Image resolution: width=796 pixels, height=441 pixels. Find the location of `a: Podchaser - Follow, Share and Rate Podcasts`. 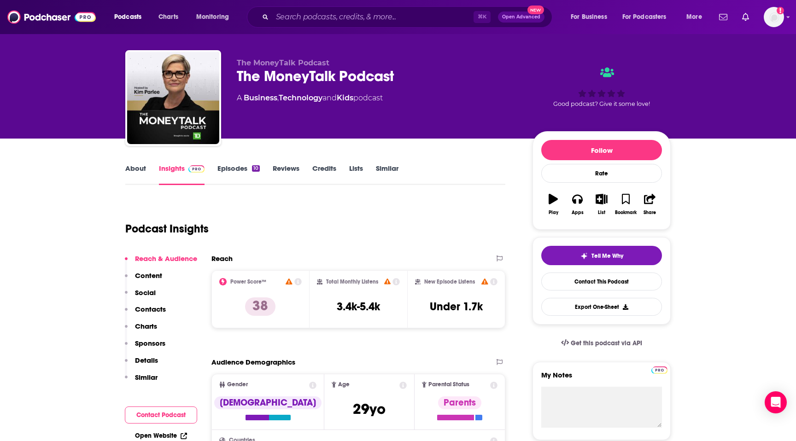

a: Podchaser - Follow, Share and Rate Podcasts is located at coordinates (52, 17).